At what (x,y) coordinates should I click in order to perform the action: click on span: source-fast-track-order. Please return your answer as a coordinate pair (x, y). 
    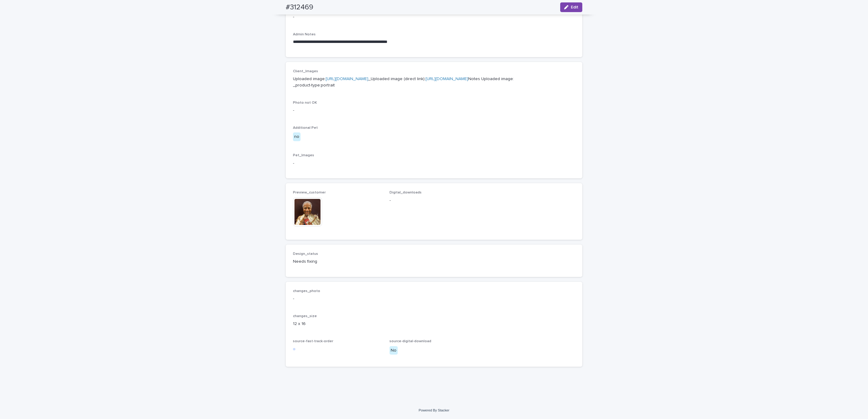
    Looking at the image, I should click on (313, 341).